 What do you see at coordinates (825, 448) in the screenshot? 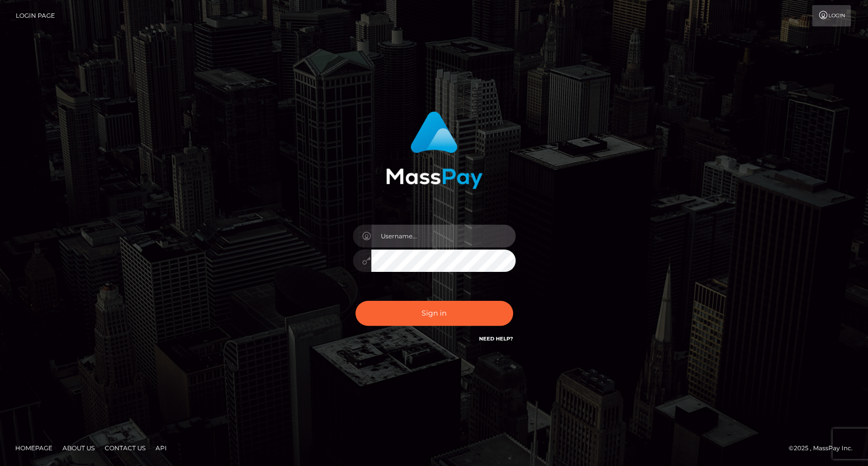
I see `div: © 2025 , MassPay Inc.` at bounding box center [825, 448].